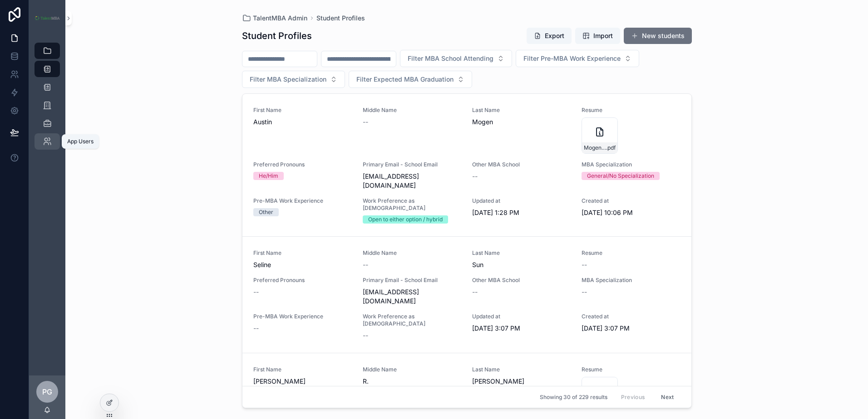 The width and height of the screenshot is (868, 419). Describe the element at coordinates (603, 36) in the screenshot. I see `span: Import` at that location.